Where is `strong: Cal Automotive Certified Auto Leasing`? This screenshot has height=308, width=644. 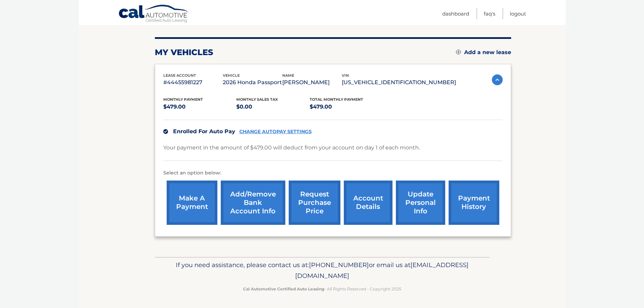 strong: Cal Automotive Certified Auto Leasing is located at coordinates (283, 289).